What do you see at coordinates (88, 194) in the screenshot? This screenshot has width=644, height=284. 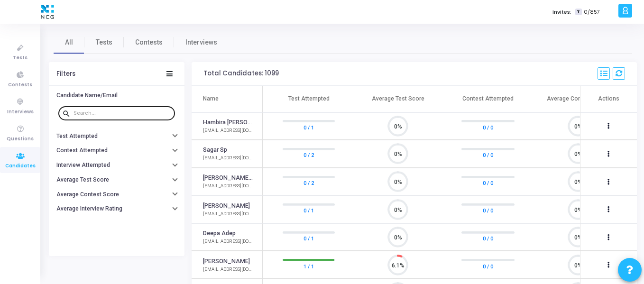 I see `h6: Average Contest Score` at bounding box center [88, 194].